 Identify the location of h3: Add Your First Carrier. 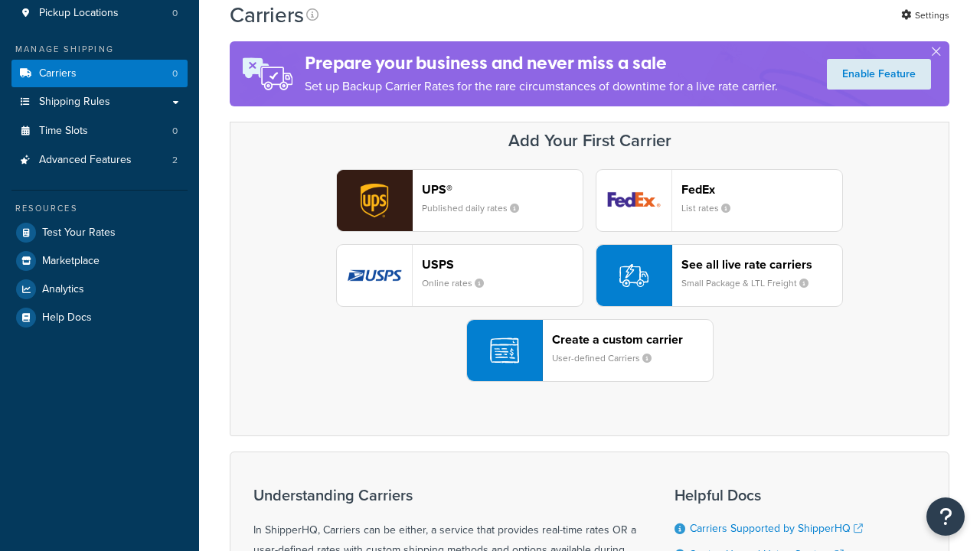
(590, 141).